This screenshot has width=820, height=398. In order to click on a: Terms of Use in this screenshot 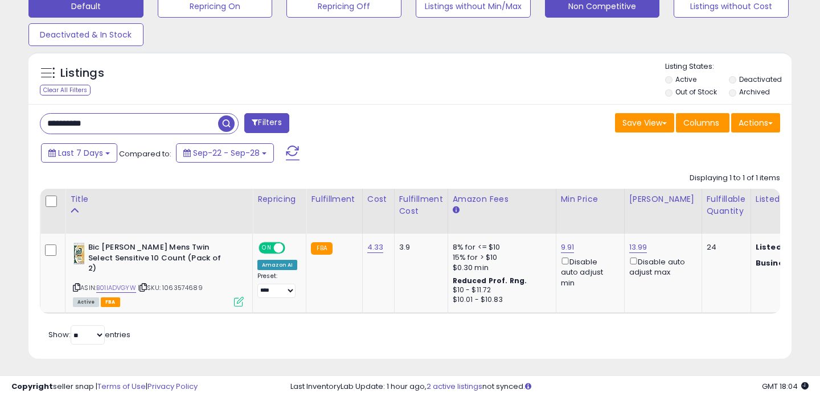, I will do `click(121, 387)`.